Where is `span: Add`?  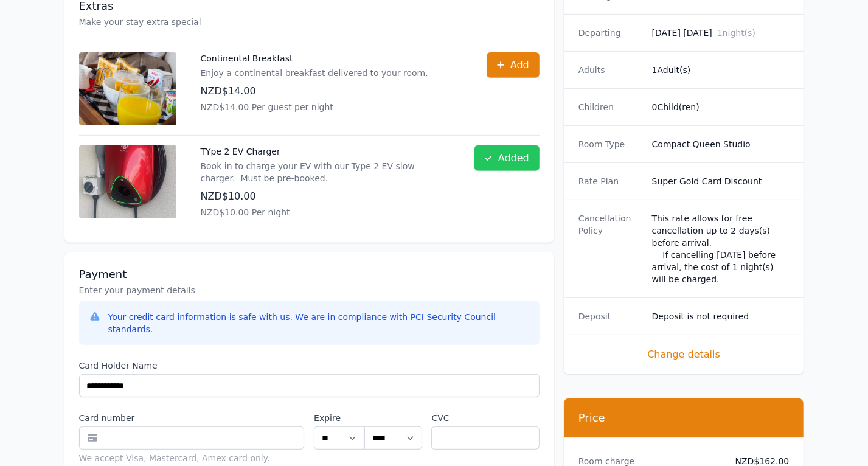 span: Add is located at coordinates (520, 65).